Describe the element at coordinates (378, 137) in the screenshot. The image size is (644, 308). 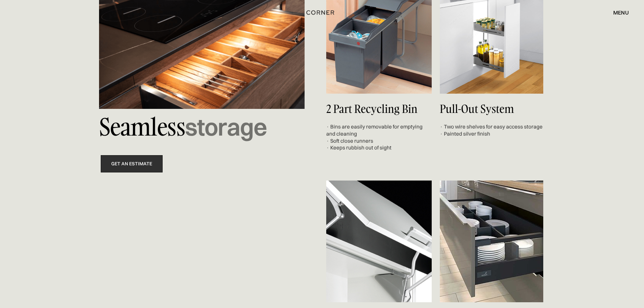
I see `div: · Bins are easily removable for emptying and cleaning · Soft close runners · Keeps rubbish out of...` at that location.